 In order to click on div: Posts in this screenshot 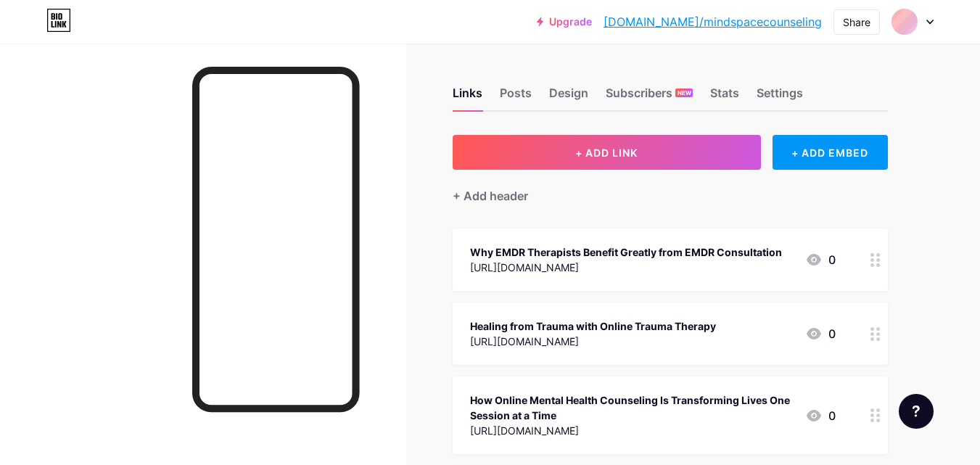, I will do `click(516, 97)`.